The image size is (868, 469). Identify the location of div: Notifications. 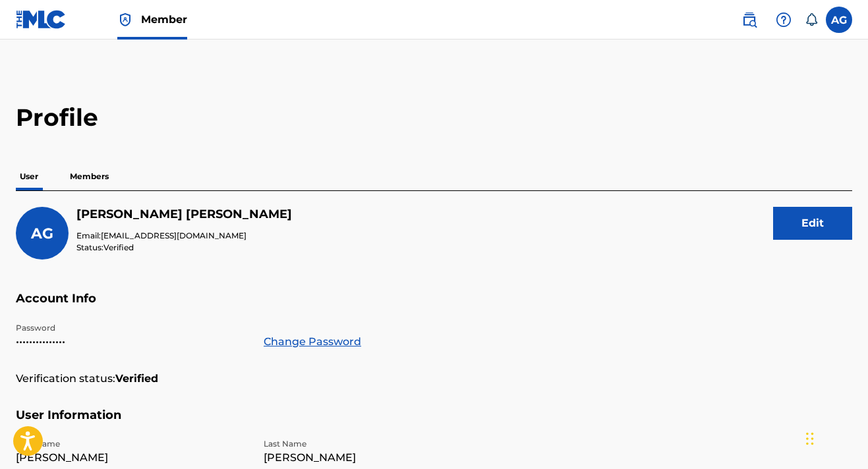
(811, 19).